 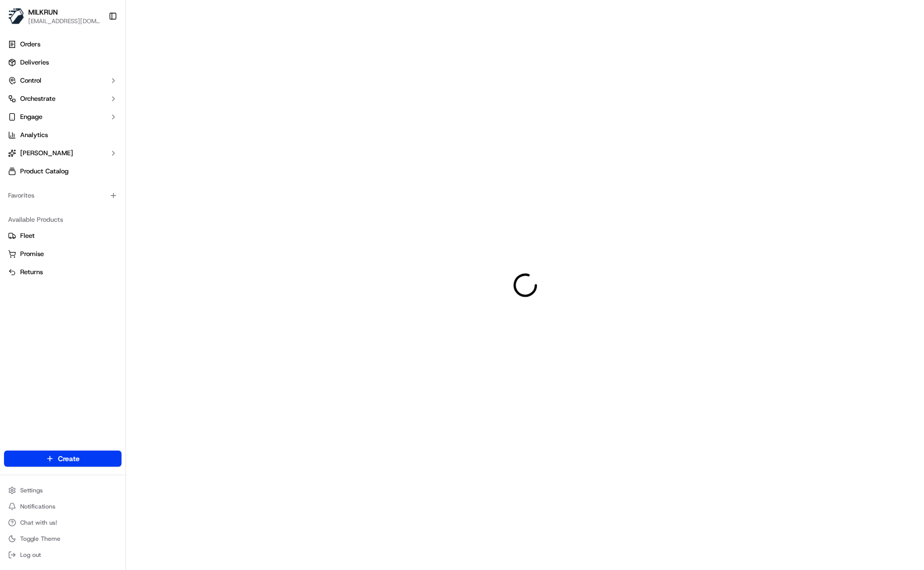 What do you see at coordinates (63, 236) in the screenshot?
I see `button: Fleet` at bounding box center [63, 236].